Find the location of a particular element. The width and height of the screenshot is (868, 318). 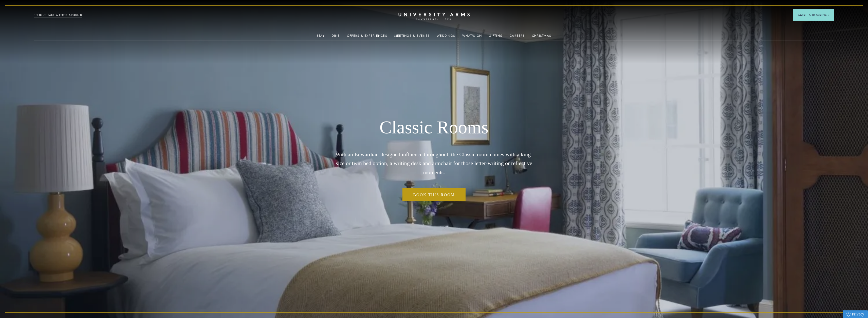

a: Weddings is located at coordinates (446, 37).